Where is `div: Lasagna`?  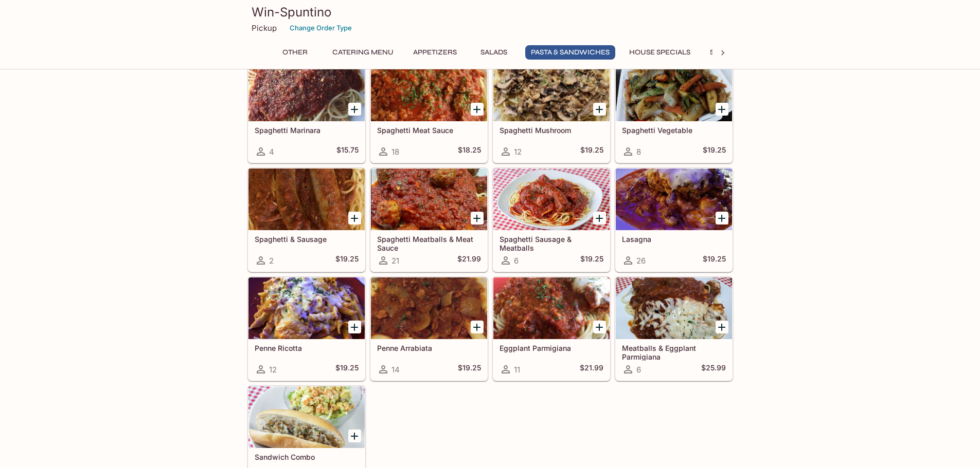
div: Lasagna is located at coordinates (674, 199).